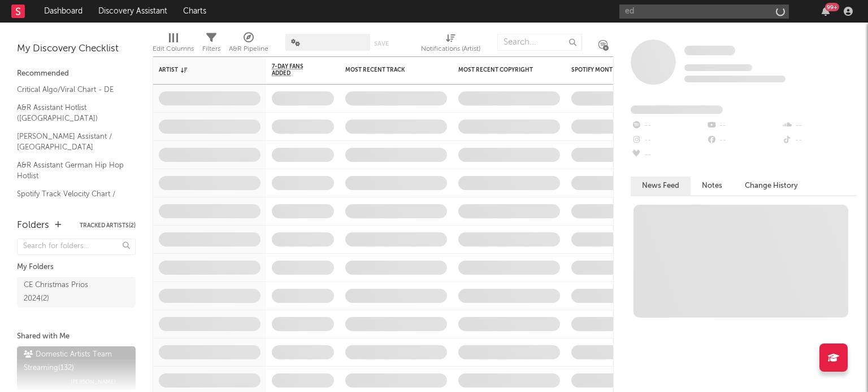 The image size is (868, 392). What do you see at coordinates (501, 70) in the screenshot?
I see `div: Most Recent Copyright` at bounding box center [501, 70].